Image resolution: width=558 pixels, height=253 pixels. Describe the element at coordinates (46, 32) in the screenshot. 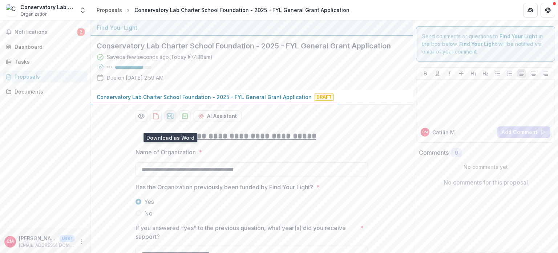

I see `span: Notifications` at that location.